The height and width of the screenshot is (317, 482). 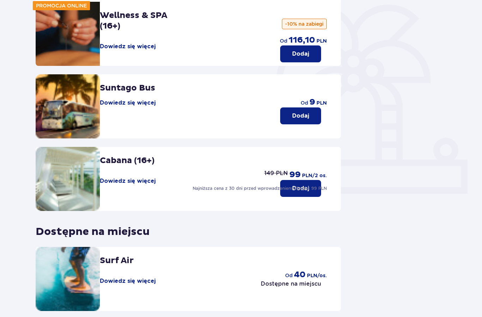 What do you see at coordinates (133, 21) in the screenshot?
I see `p: Wellness & SPA (16+)` at bounding box center [133, 21].